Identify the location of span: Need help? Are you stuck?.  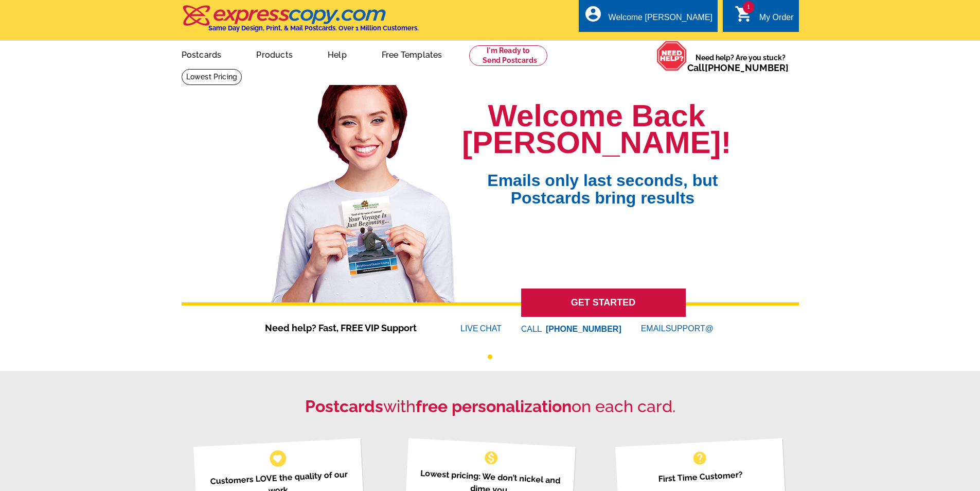
(740, 63).